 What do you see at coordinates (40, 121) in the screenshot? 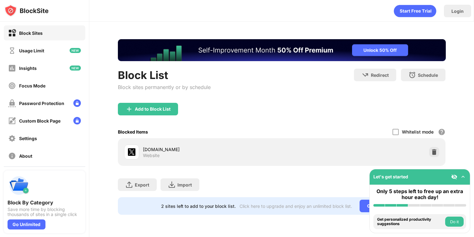
I see `div: Custom Block Page` at bounding box center [40, 121].